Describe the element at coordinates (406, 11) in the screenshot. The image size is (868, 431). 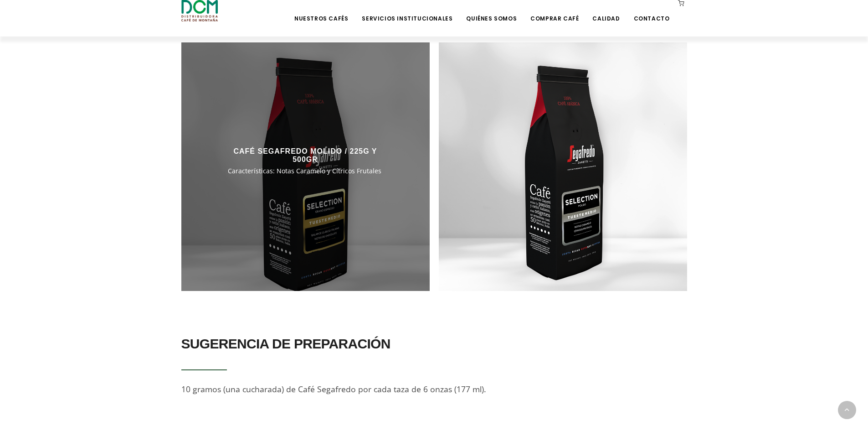
I see `a: Servicios Institucionales` at that location.